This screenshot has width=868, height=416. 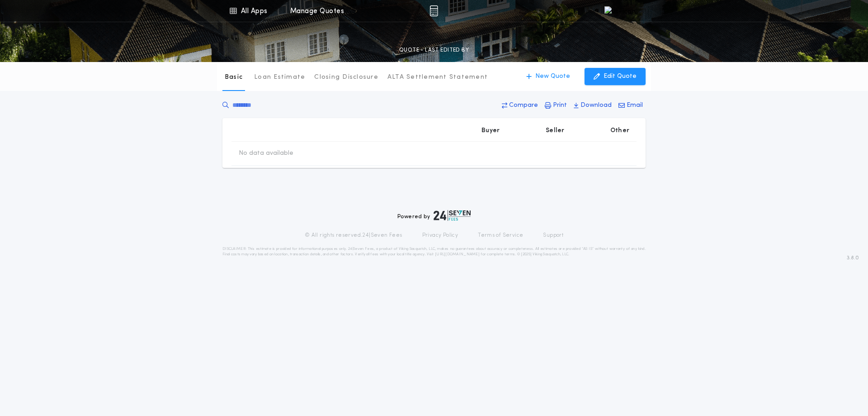 I want to click on button: Print, so click(x=556, y=106).